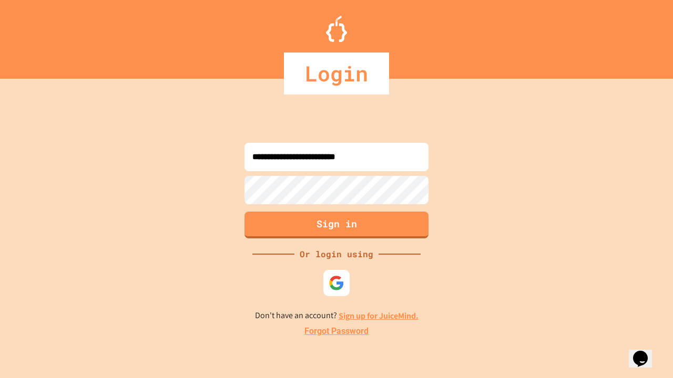 The image size is (673, 378). Describe the element at coordinates (336, 316) in the screenshot. I see `p: Don't have an account?` at that location.